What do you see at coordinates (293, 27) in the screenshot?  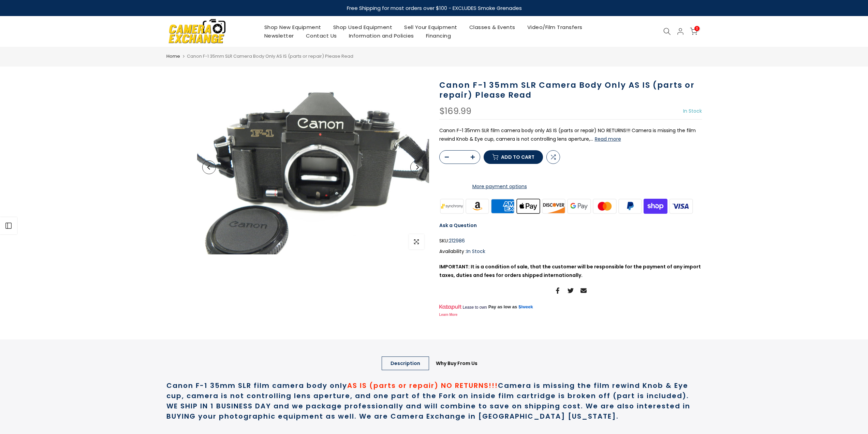 I see `a: Shop New Equipment` at bounding box center [293, 27].